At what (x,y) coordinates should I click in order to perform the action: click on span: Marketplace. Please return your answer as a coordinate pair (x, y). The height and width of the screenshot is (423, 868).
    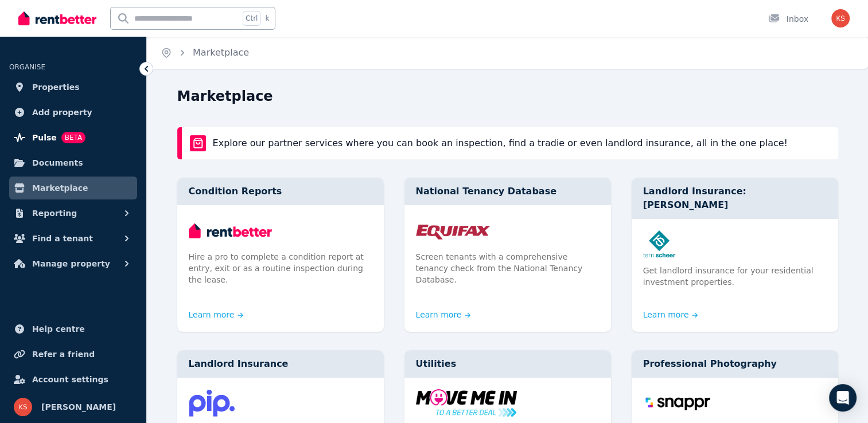
    Looking at the image, I should click on (60, 188).